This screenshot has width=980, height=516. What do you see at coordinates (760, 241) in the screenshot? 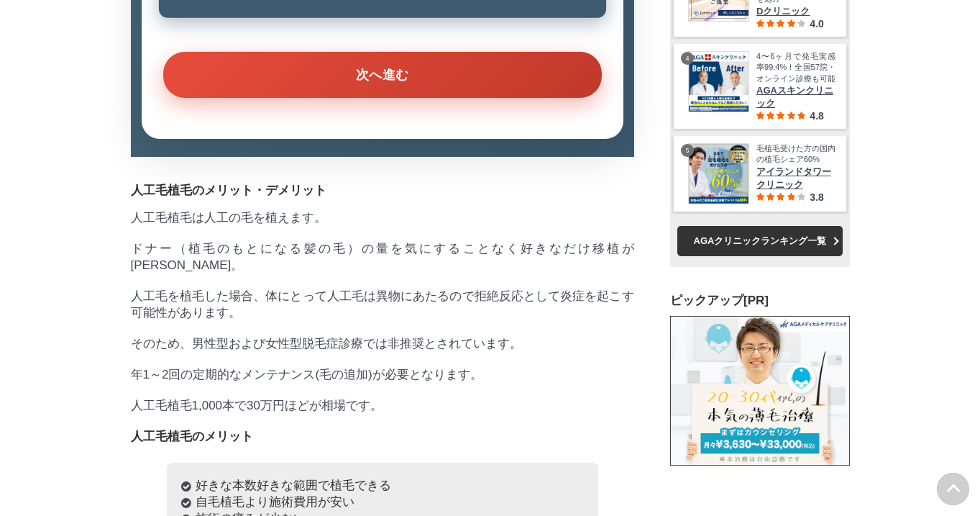
I see `a: AGAクリニックランキング一覧` at bounding box center [760, 241].